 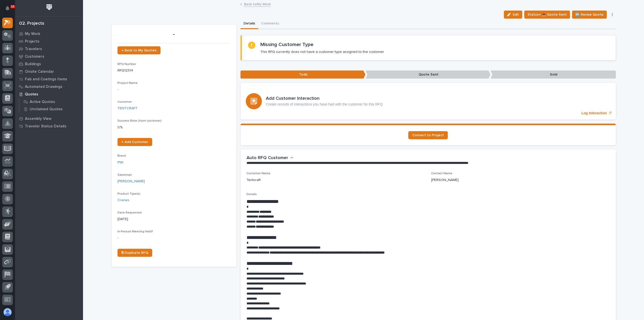 I want to click on span: ⎘ Duplicate RFQ, so click(x=135, y=253).